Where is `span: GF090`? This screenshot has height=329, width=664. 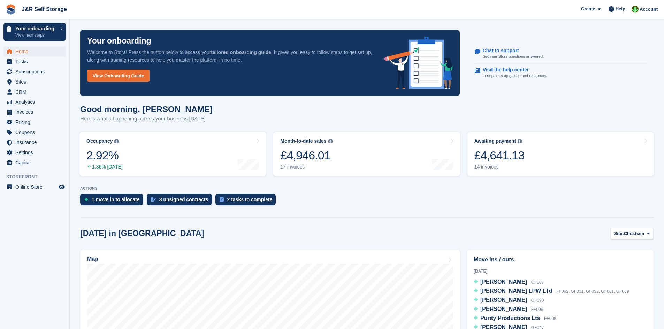 span: GF090 is located at coordinates (537, 301).